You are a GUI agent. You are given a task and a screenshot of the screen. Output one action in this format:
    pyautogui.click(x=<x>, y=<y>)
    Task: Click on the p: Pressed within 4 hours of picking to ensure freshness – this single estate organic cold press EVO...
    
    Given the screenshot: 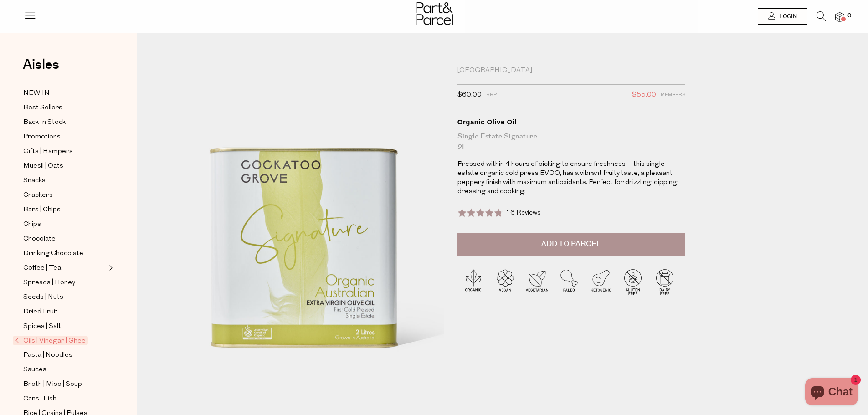 What is the action you would take?
    pyautogui.click(x=571, y=178)
    